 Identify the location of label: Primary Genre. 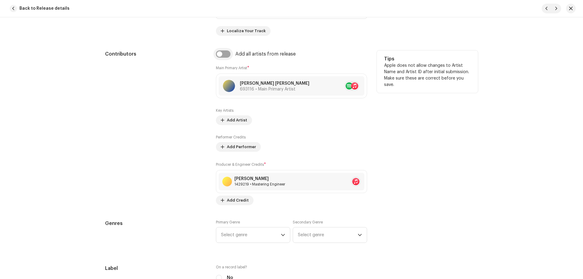
(228, 222).